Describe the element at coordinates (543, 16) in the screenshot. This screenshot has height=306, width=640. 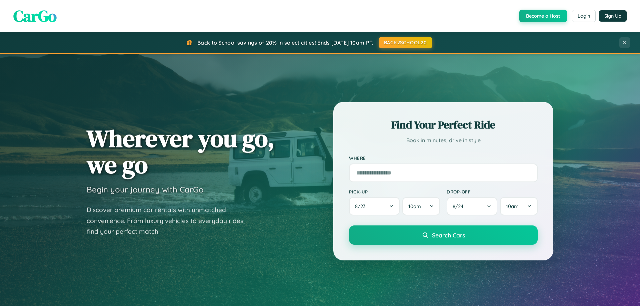
I see `button: Become a Host` at that location.